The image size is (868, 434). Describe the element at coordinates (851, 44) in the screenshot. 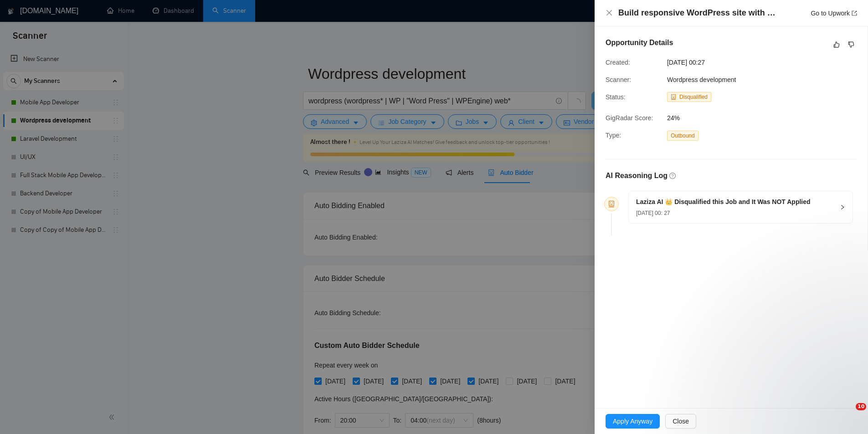

I see `button: dislike` at that location.